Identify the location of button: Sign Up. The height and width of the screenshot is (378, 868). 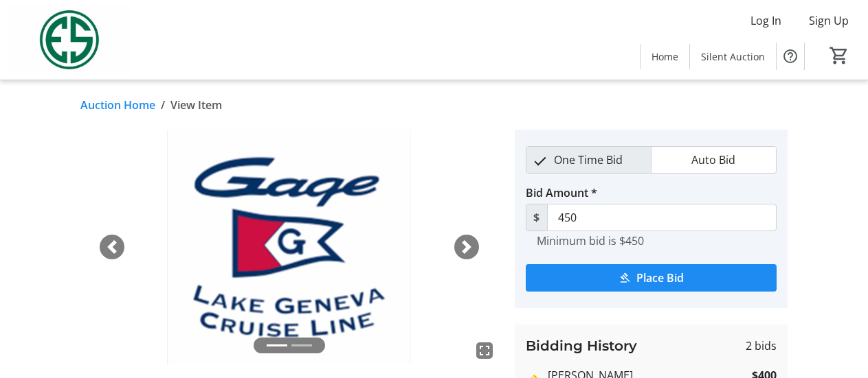
(828, 20).